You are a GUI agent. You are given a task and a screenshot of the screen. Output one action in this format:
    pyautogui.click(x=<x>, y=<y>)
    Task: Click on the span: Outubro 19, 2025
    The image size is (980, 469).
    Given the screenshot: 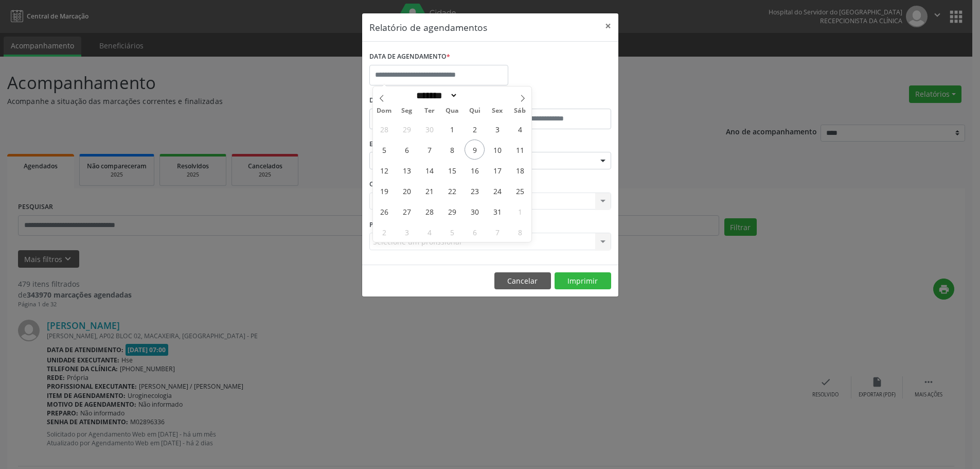 What is the action you would take?
    pyautogui.click(x=383, y=190)
    